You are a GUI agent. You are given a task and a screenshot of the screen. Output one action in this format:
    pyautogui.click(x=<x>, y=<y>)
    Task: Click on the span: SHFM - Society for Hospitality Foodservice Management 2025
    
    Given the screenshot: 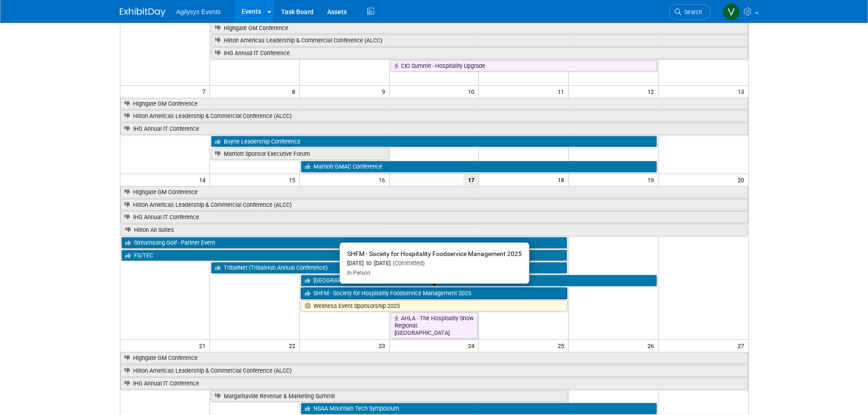 What is the action you would take?
    pyautogui.click(x=434, y=254)
    